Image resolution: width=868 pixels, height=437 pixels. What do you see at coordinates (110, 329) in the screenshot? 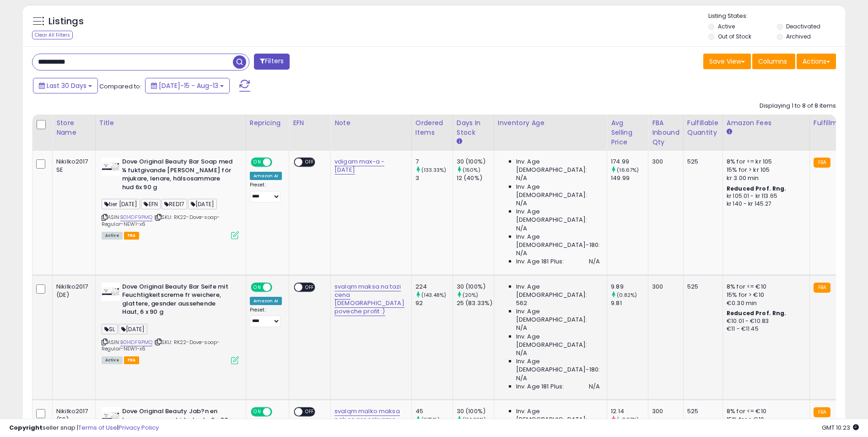
I see `span: SL` at bounding box center [110, 329].